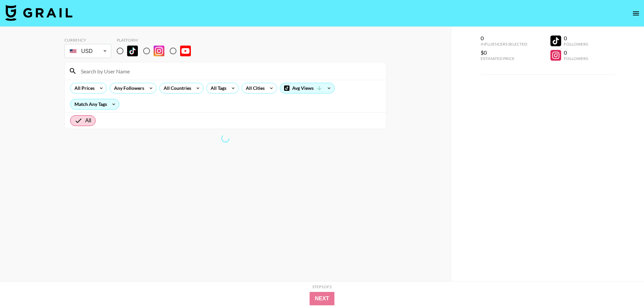  I want to click on span: All, so click(88, 121).